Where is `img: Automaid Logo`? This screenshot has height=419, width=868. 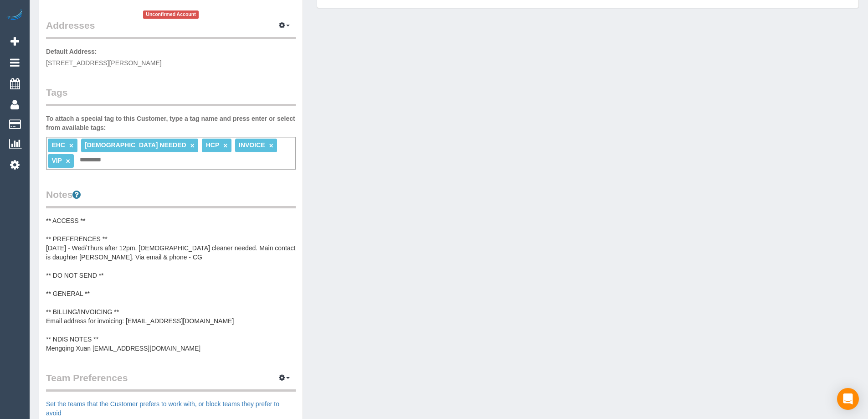
img: Automaid Logo is located at coordinates (14, 15).